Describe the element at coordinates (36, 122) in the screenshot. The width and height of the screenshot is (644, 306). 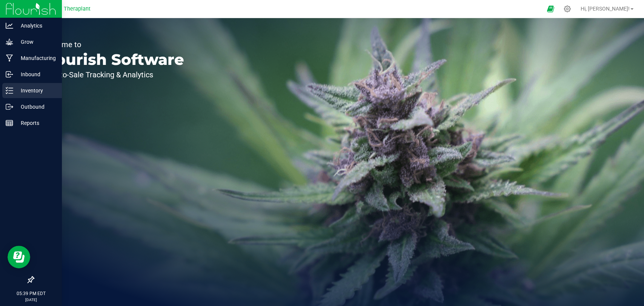
I see `p: Reports` at that location.